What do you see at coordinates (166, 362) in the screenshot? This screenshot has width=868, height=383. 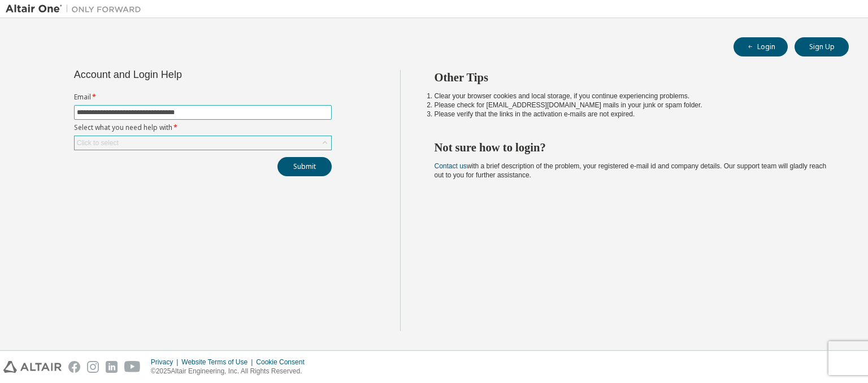 I see `div: Privacy` at bounding box center [166, 362].